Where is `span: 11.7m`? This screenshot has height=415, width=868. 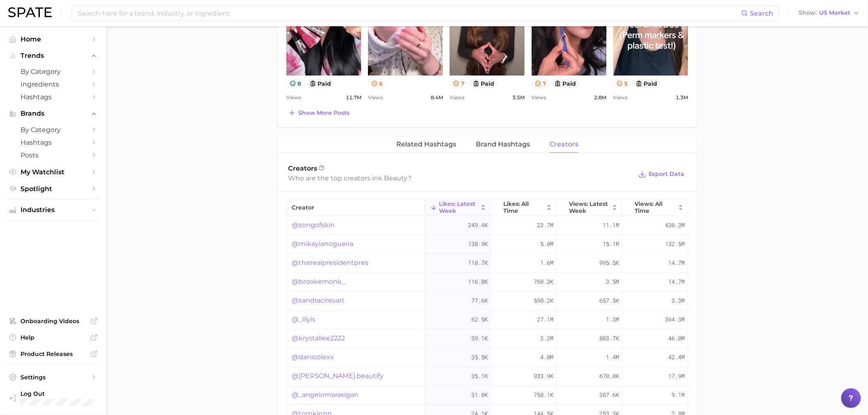 span: 11.7m is located at coordinates (354, 98).